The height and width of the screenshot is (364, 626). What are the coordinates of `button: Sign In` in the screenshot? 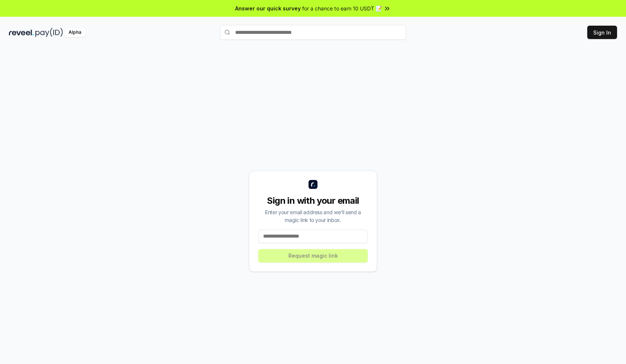 It's located at (602, 32).